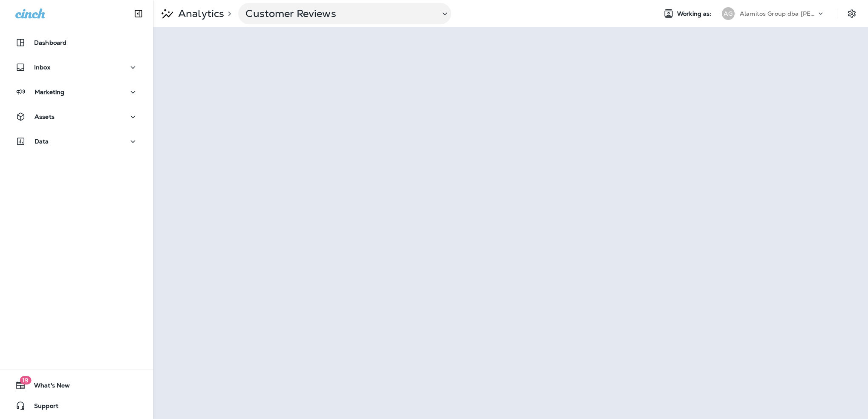  I want to click on p: Marketing, so click(49, 92).